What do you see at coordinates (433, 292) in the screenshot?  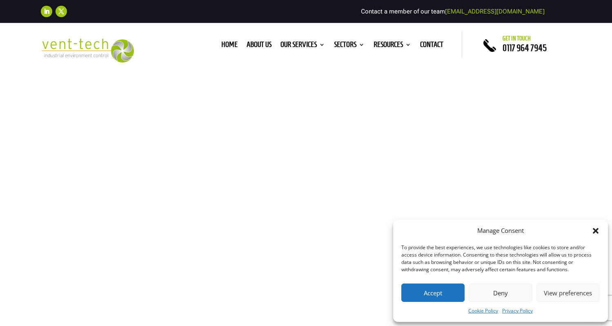 I see `button: Accept` at bounding box center [433, 292].